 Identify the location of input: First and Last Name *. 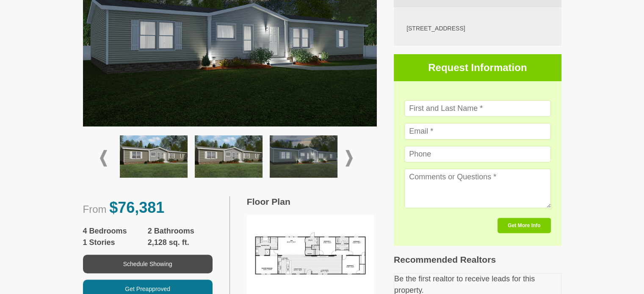
(477, 108).